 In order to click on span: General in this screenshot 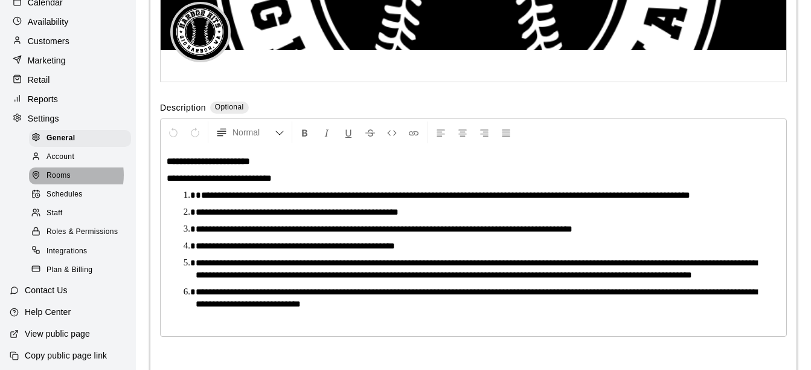, I will do `click(61, 138)`.